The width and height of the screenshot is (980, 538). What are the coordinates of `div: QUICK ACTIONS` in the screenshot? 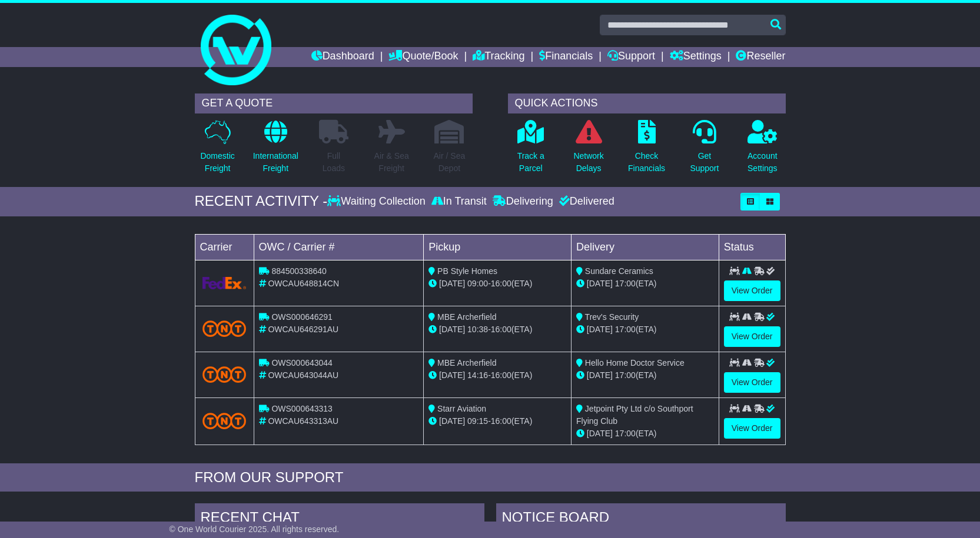 It's located at (647, 104).